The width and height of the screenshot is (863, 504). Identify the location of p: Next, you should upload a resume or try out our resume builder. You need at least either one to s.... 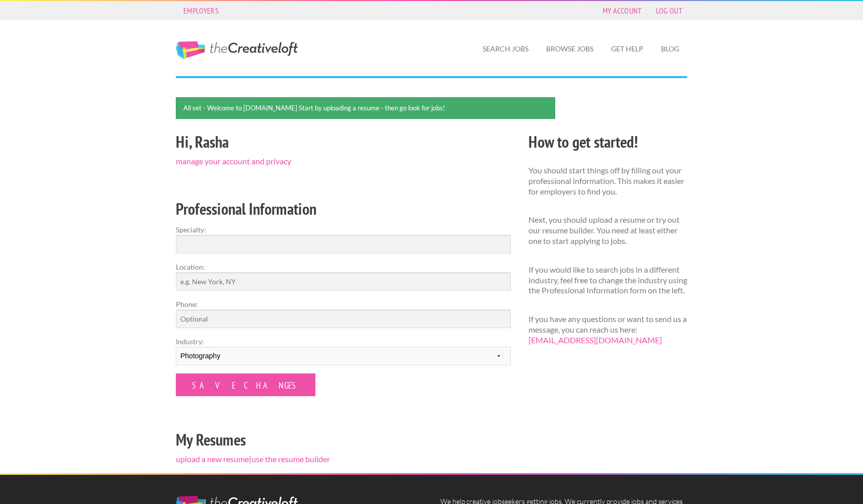
(607, 230).